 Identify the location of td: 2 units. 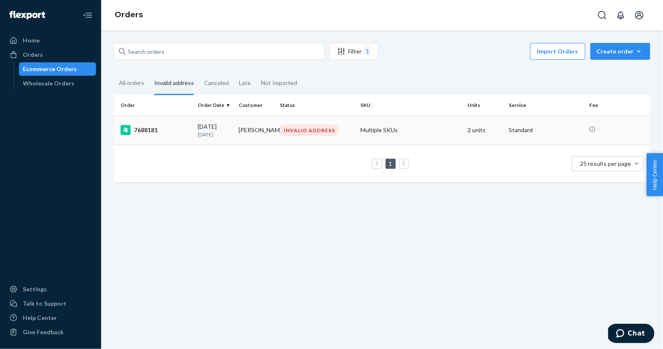
(485, 130).